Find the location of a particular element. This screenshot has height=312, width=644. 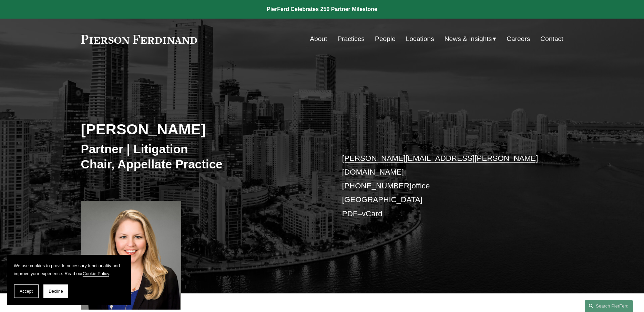

span: Accept is located at coordinates (26, 291).